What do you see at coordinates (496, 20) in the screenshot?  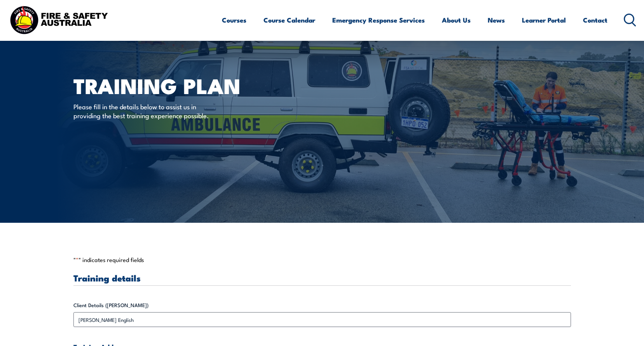 I see `a: News` at bounding box center [496, 20].